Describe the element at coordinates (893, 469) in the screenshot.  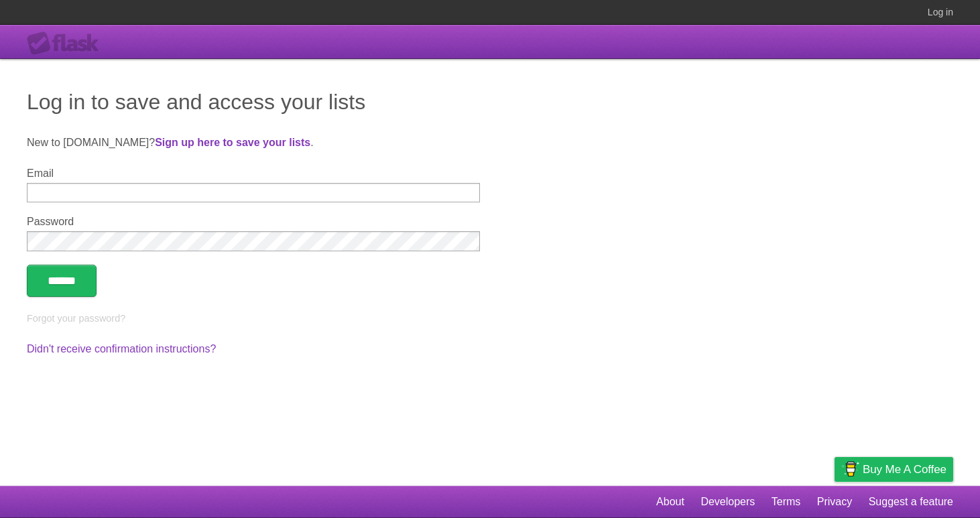
I see `a: Buy me a coffee` at that location.